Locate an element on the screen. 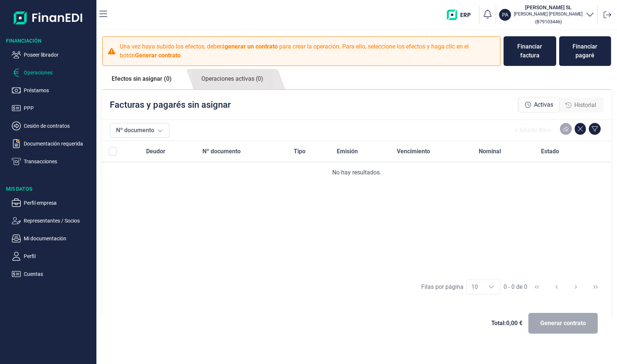  img: Logo de aplicación is located at coordinates (48, 18).